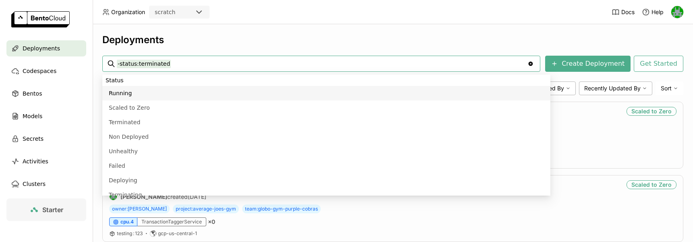 This screenshot has height=242, width=693. I want to click on span: cpu.4, so click(127, 221).